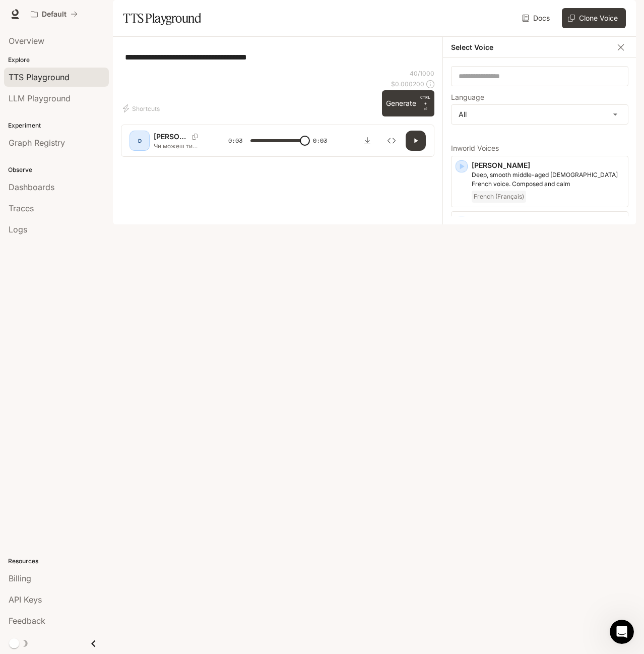 The image size is (644, 654). What do you see at coordinates (426, 100) in the screenshot?
I see `p: CTRL +` at bounding box center [426, 100].